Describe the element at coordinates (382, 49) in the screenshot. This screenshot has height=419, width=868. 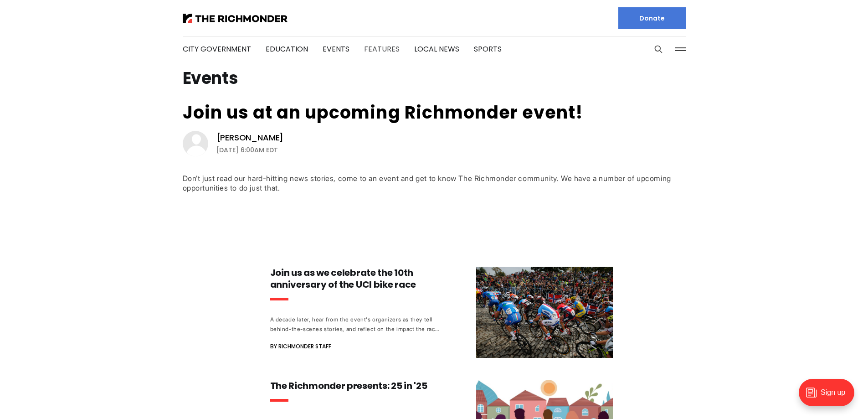
I see `a: Features` at that location.